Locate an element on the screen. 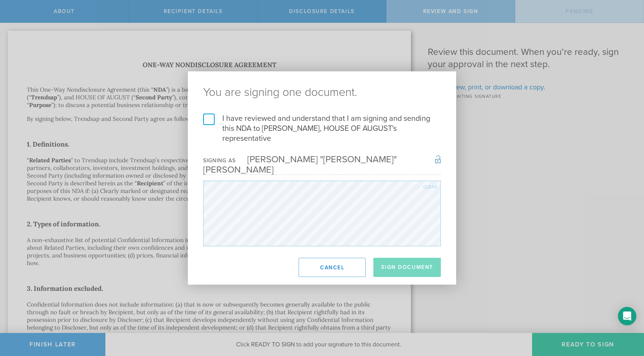  div: Open Intercom Messenger is located at coordinates (627, 316).